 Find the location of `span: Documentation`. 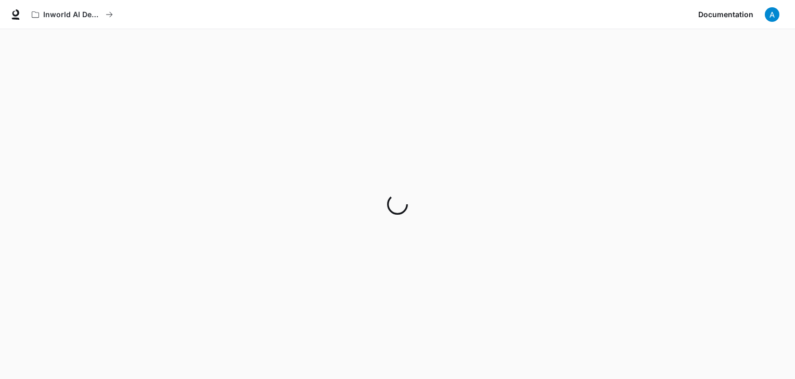

span: Documentation is located at coordinates (726, 15).